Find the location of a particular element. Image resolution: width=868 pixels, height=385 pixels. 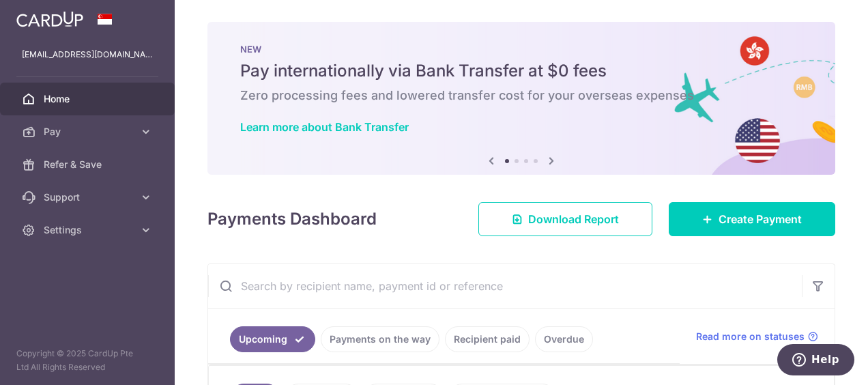

span: Create Payment is located at coordinates (760, 219).